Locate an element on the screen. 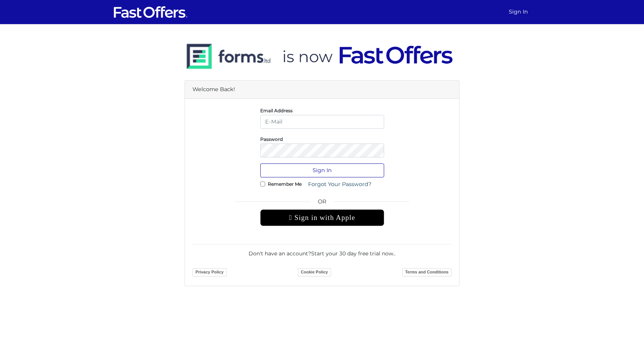 The image size is (644, 342). a: Cookie Policy is located at coordinates (314, 272).